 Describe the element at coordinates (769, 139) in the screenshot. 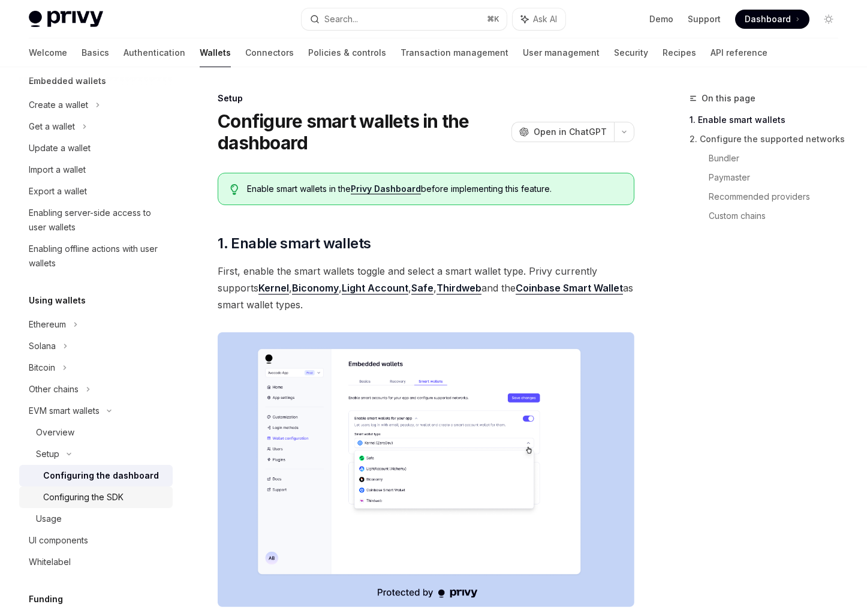

I see `a: 2. Configure the supported networks` at that location.